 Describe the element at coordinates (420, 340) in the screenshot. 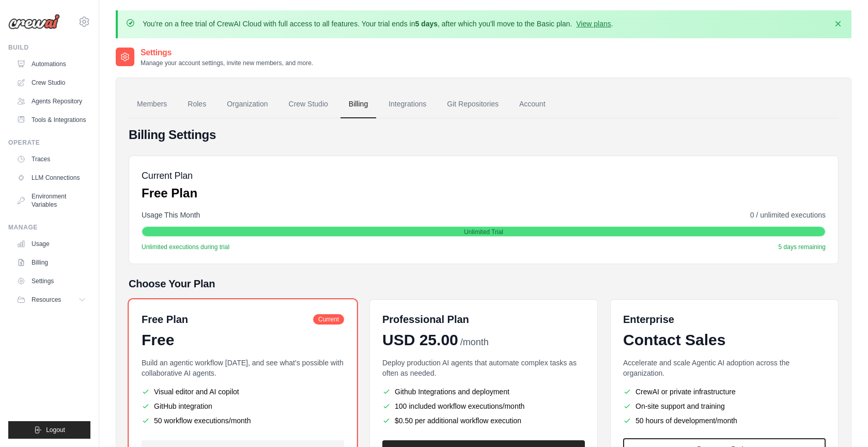

I see `span: USD 25.00` at that location.